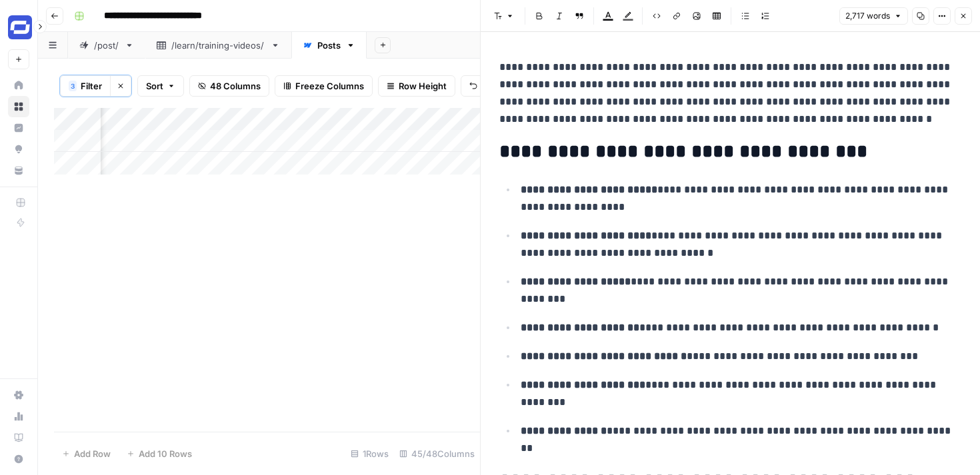 The height and width of the screenshot is (475, 980). Describe the element at coordinates (86, 454) in the screenshot. I see `button: Add Row` at that location.